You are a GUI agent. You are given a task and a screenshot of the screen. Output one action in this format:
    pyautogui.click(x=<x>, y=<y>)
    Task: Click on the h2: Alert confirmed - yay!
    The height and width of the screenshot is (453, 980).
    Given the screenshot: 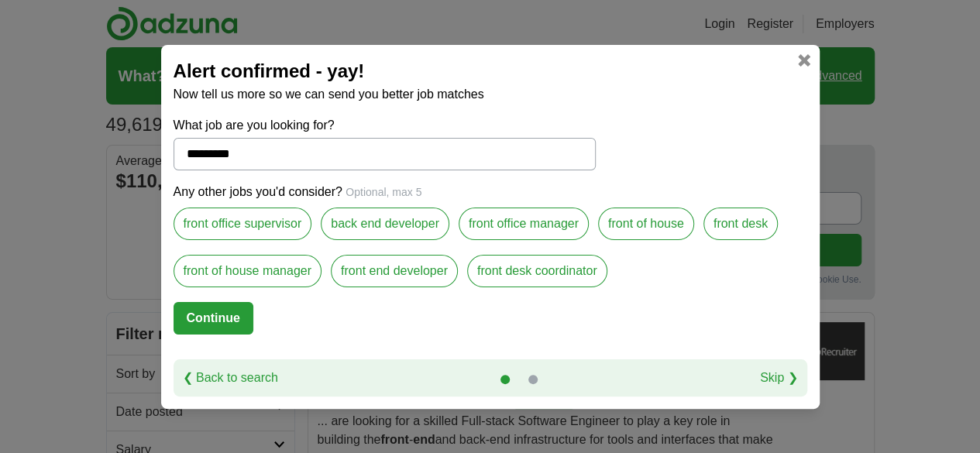 What is the action you would take?
    pyautogui.click(x=490, y=72)
    